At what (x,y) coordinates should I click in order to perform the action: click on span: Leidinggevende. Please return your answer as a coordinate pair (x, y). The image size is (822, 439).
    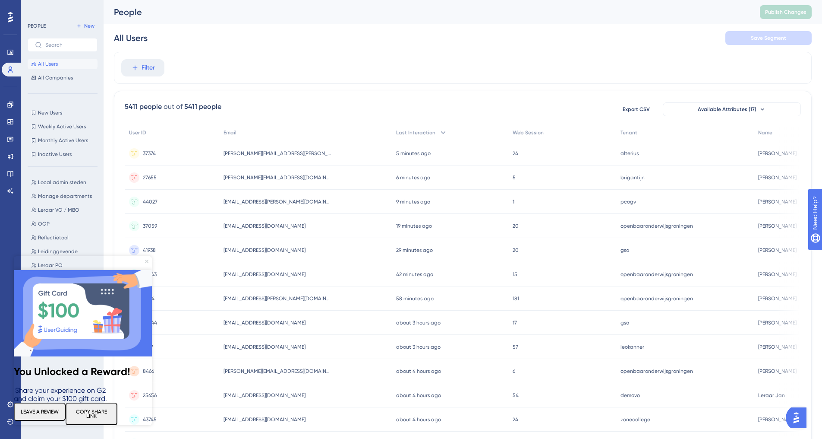
    Looking at the image, I should click on (58, 251).